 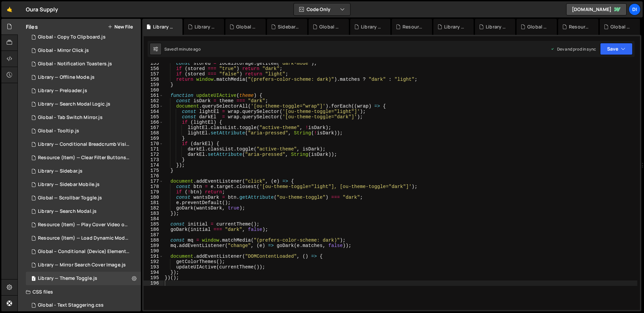 I want to click on div: 14937/43958.js, so click(x=83, y=91).